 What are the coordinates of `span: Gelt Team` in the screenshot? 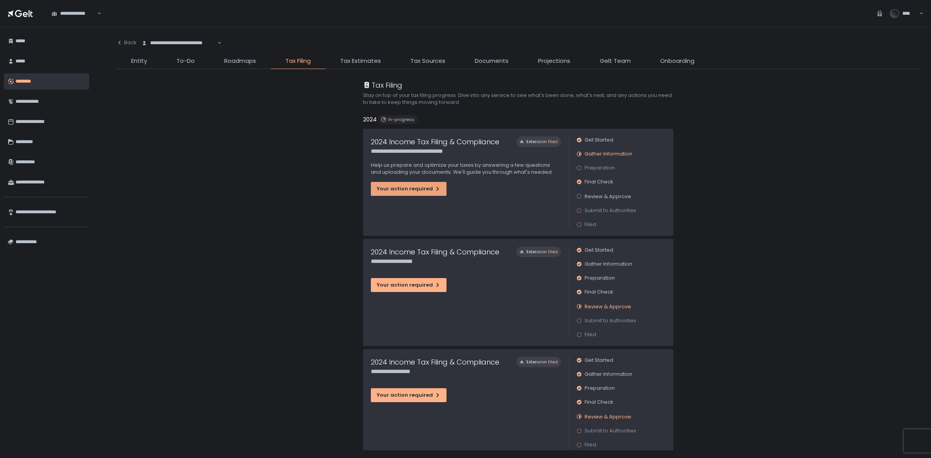 It's located at (615, 61).